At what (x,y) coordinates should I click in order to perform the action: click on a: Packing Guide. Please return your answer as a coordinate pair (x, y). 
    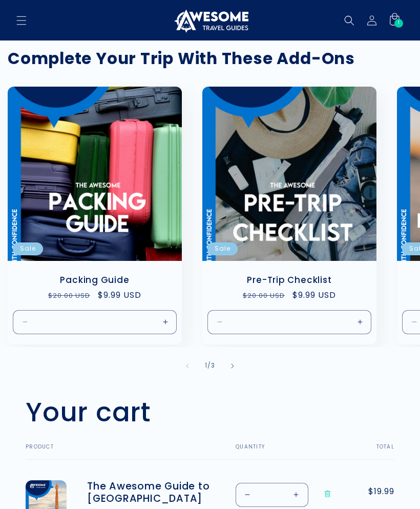
    Looking at the image, I should click on (94, 280).